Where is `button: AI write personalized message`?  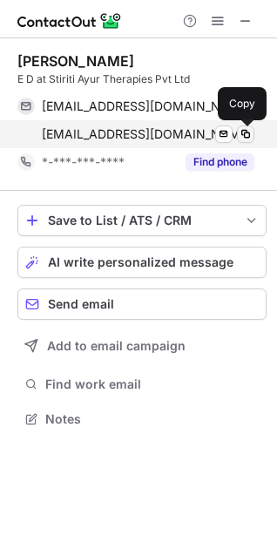 button: AI write personalized message is located at coordinates (142, 262).